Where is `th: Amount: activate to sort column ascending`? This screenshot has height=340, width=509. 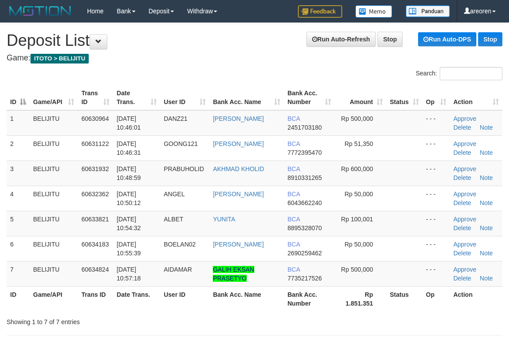 th: Amount: activate to sort column ascending is located at coordinates (360, 98).